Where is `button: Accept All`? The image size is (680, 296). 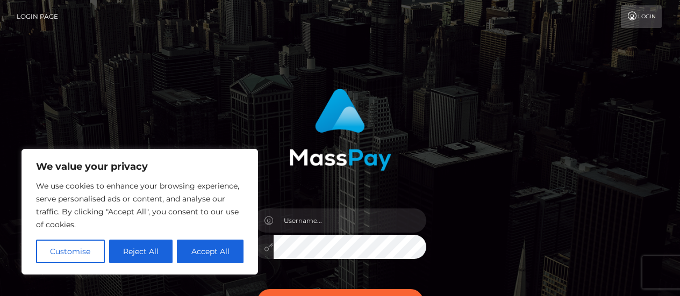
button: Accept All is located at coordinates (210, 251).